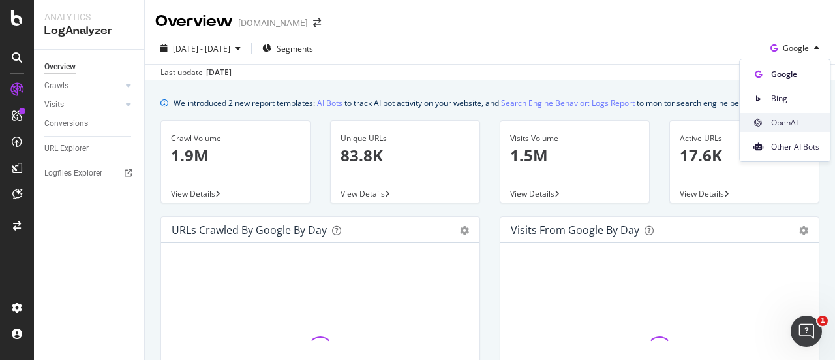  What do you see at coordinates (745, 155) in the screenshot?
I see `p: 17.6K` at bounding box center [745, 155].